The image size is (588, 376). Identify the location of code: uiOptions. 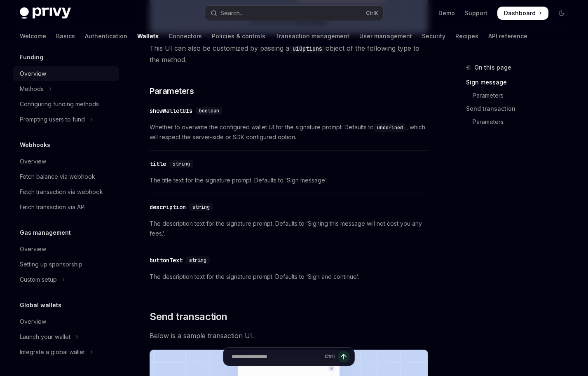
(307, 49).